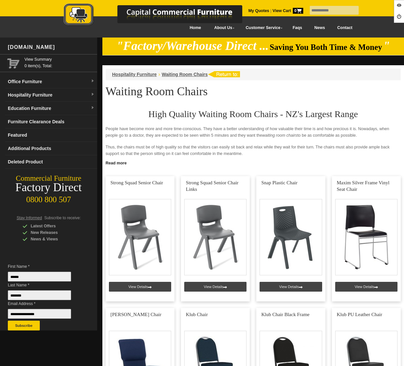  I want to click on strong: View Cart, so click(288, 11).